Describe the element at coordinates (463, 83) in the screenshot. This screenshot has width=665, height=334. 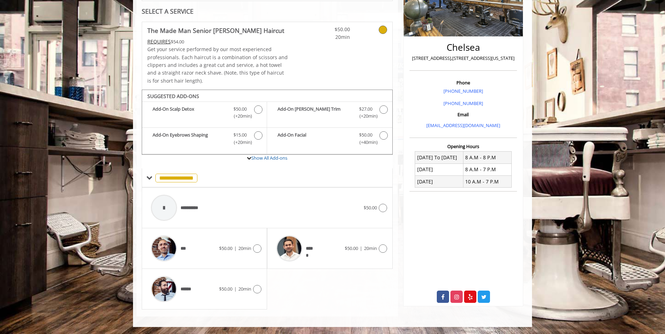
I see `h3: Phone` at that location.